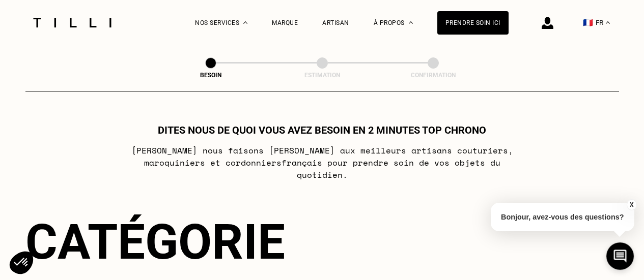 This screenshot has width=644, height=280. What do you see at coordinates (335, 23) in the screenshot?
I see `a: Artisan` at bounding box center [335, 23].